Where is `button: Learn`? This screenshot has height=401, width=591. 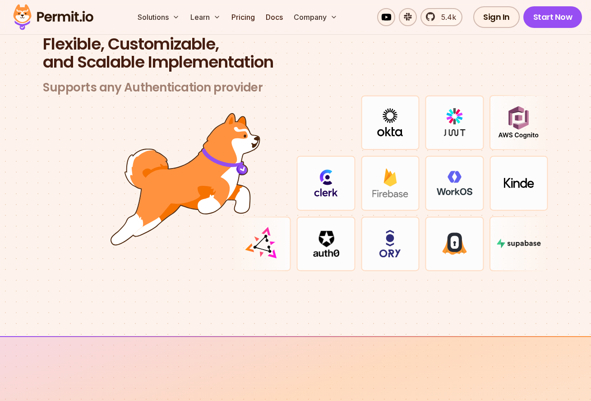
button: Learn is located at coordinates (205, 17).